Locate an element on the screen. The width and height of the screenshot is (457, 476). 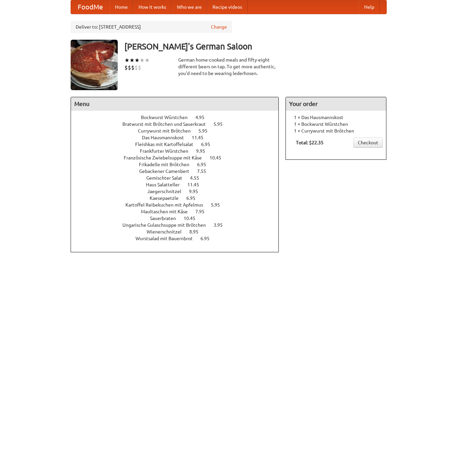
span: Frankfurter Würstchen is located at coordinates (167, 151).